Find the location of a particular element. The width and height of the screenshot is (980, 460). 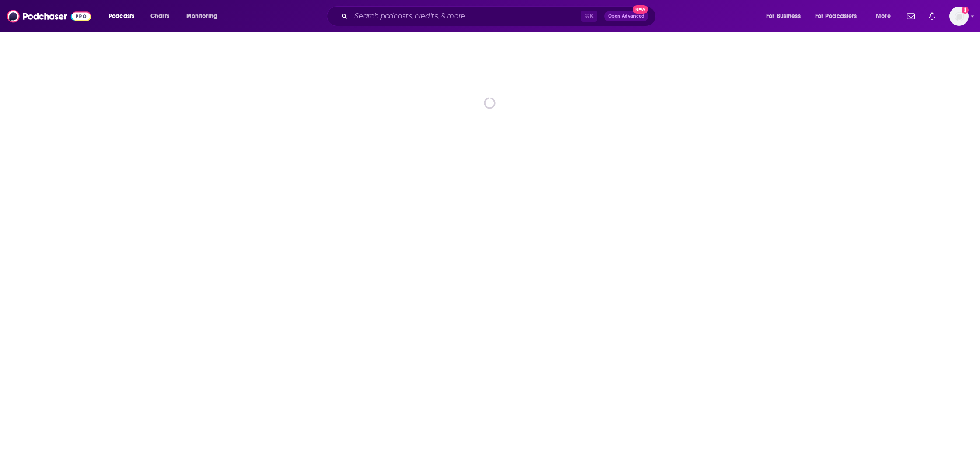

span: Podcasts is located at coordinates (121, 16).